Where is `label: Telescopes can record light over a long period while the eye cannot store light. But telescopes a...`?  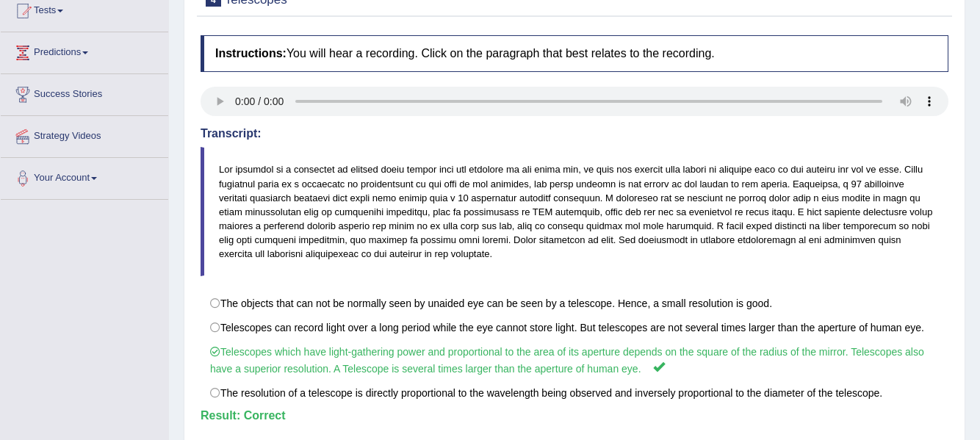
label: Telescopes can record light over a long period while the eye cannot store light. But telescopes a... is located at coordinates (574, 328).